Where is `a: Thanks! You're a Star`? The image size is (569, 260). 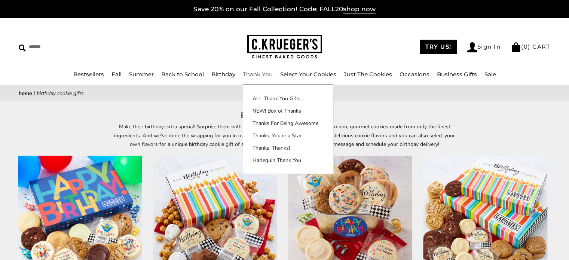
a: Thanks! You're a Star is located at coordinates (288, 135).